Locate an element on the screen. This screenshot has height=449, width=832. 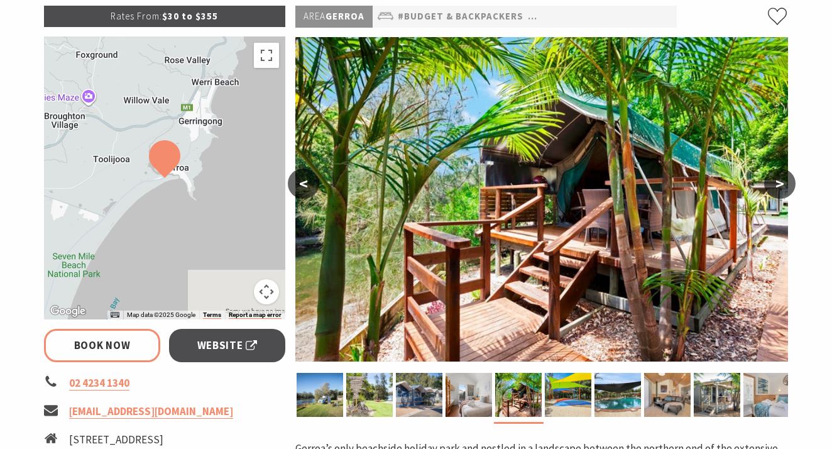
a: #Budget & backpackers is located at coordinates (461, 16).